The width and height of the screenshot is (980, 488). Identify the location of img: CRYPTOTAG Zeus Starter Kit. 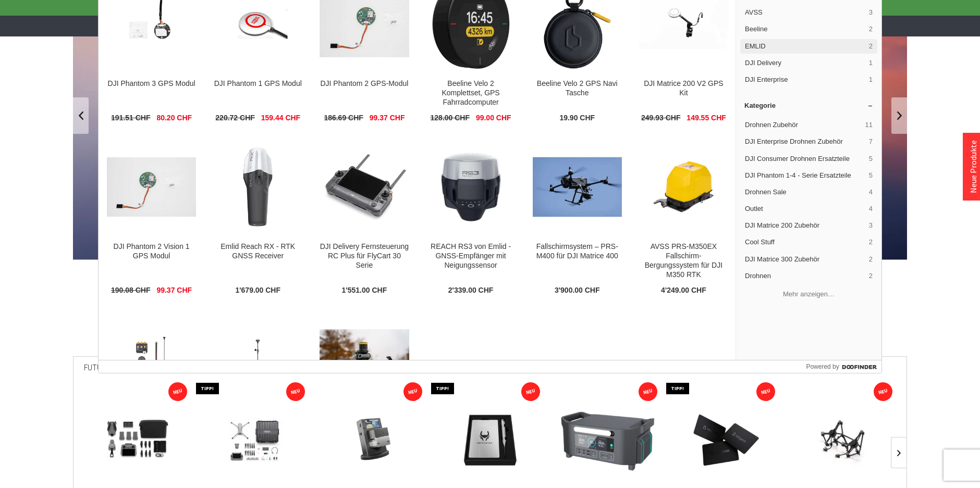
(490, 441).